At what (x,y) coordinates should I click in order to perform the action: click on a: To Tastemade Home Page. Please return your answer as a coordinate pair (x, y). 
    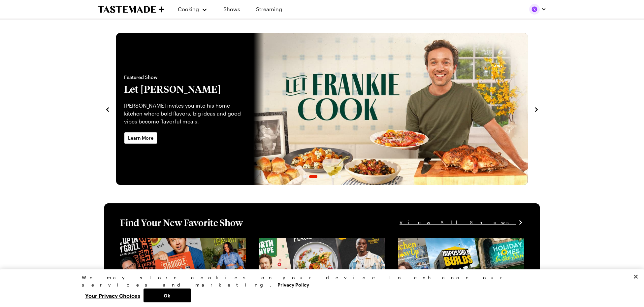
    Looking at the image, I should click on (131, 9).